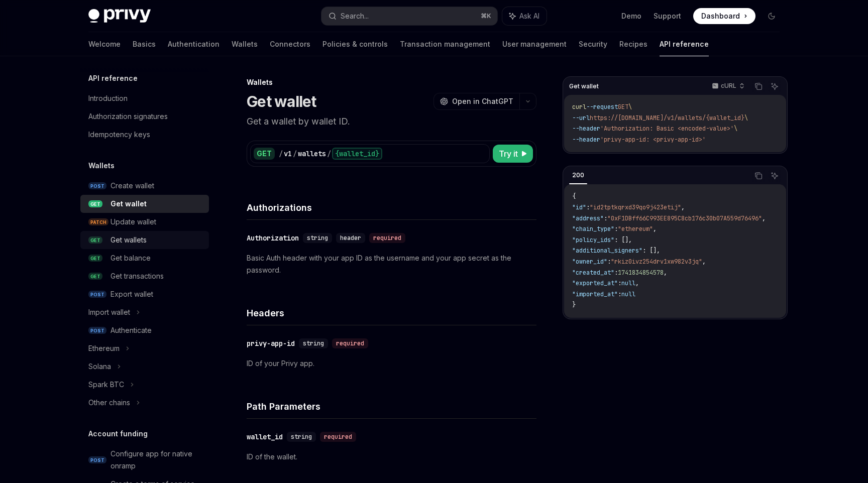 The width and height of the screenshot is (868, 483). What do you see at coordinates (99, 222) in the screenshot?
I see `span: PATCH` at bounding box center [99, 222].